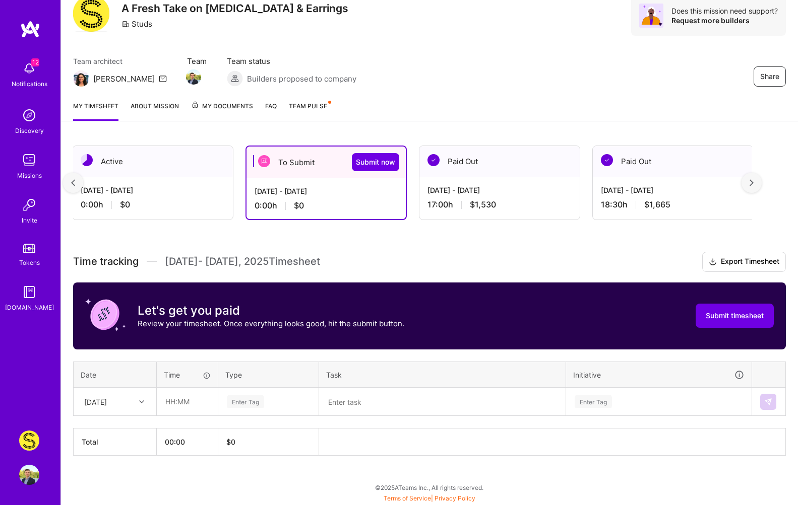 The height and width of the screenshot is (505, 798). Describe the element at coordinates (30, 29) in the screenshot. I see `img: logo` at that location.